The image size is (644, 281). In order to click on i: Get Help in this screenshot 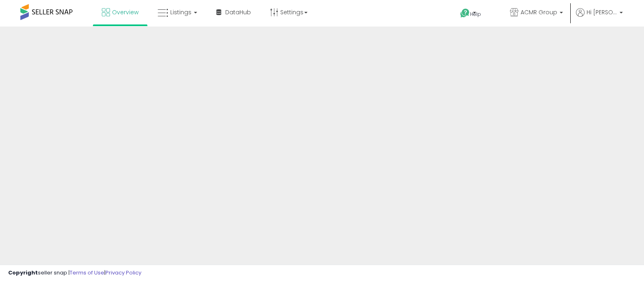, I will do `click(465, 13)`.